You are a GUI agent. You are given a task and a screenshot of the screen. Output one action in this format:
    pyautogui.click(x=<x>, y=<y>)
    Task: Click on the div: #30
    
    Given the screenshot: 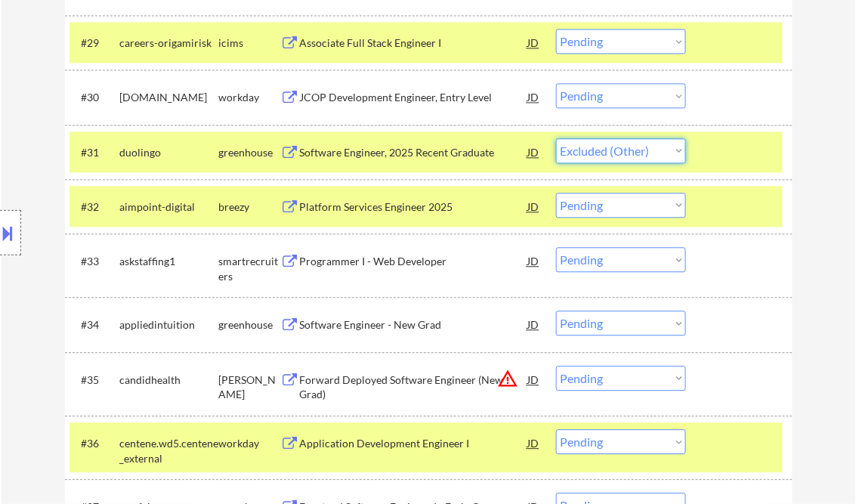 What is the action you would take?
    pyautogui.click(x=94, y=97)
    